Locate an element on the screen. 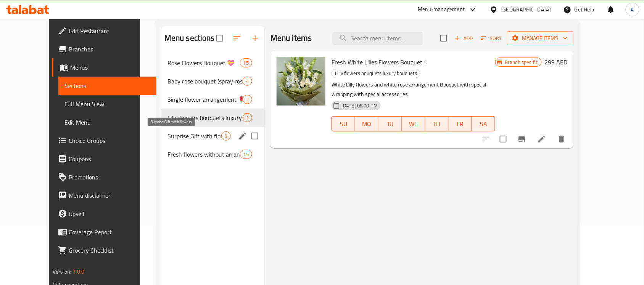 Image resolution: width=644 pixels, height=285 pixels. button: WE is located at coordinates (414, 124).